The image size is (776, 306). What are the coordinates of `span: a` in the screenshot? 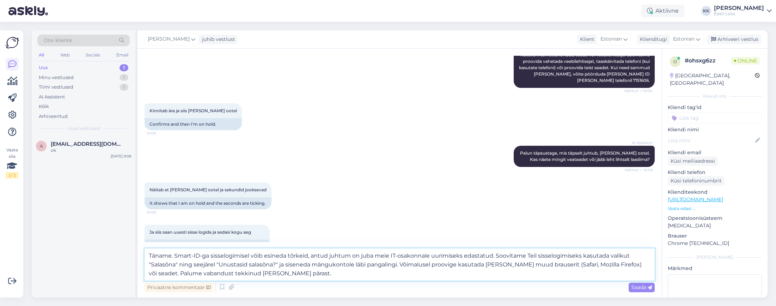 It's located at (41, 146).